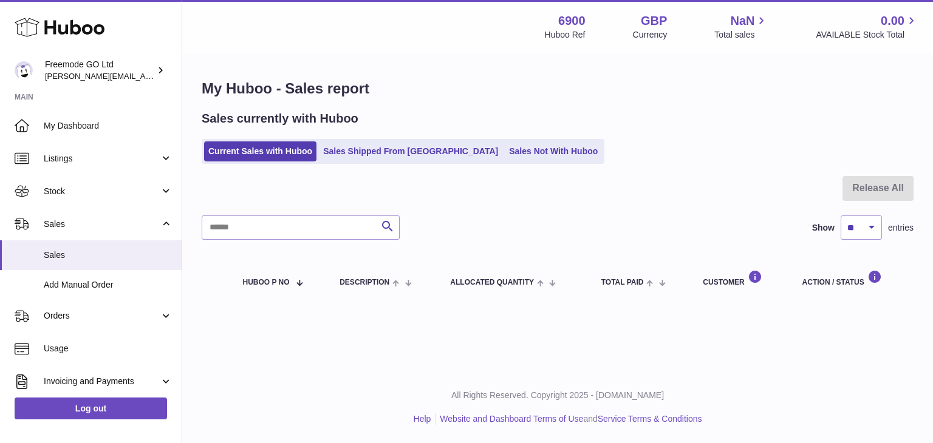  I want to click on h2: Sales currently with Huboo, so click(280, 118).